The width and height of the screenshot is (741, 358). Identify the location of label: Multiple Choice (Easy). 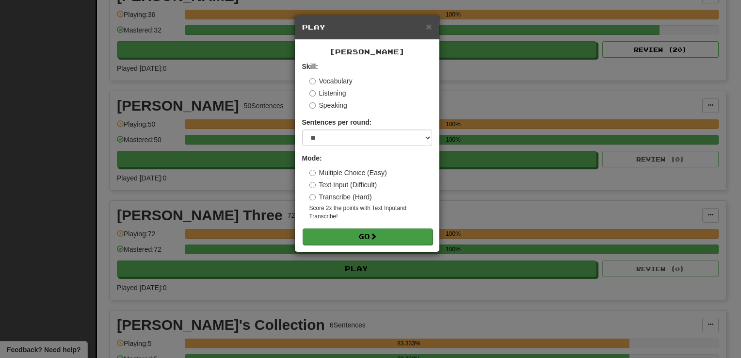
(348, 173).